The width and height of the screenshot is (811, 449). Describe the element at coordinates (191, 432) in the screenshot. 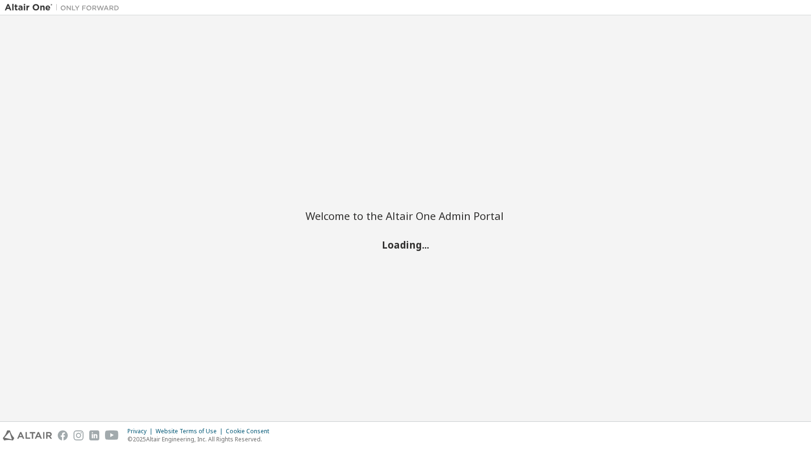

I see `div: Website Terms of Use` at that location.